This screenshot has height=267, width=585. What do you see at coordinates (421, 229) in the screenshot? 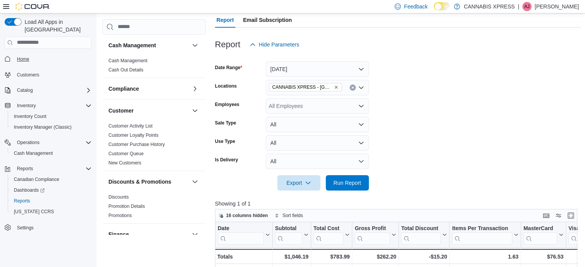
I see `div: Total Discount` at bounding box center [421, 229].